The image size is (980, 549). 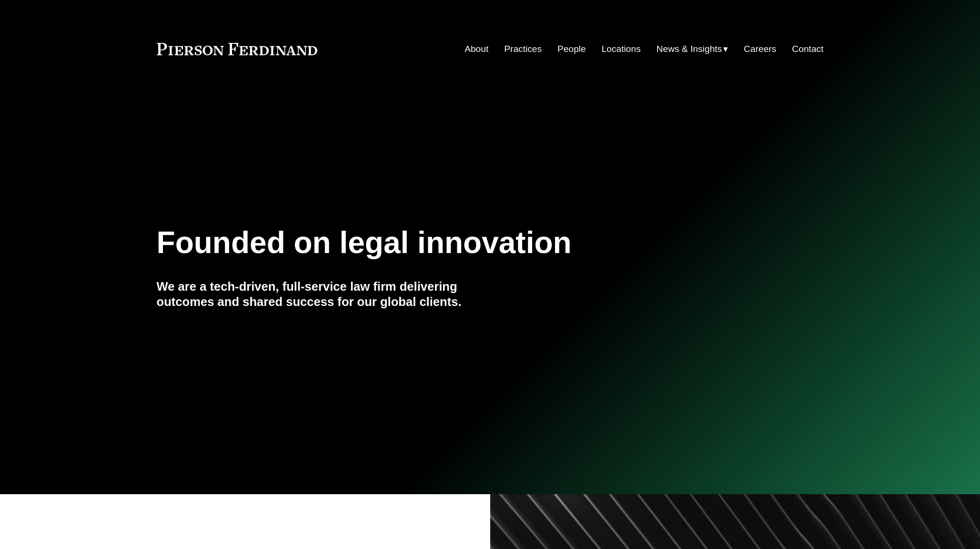 What do you see at coordinates (434, 242) in the screenshot?
I see `h1: Founded on legal innovation` at bounding box center [434, 242].